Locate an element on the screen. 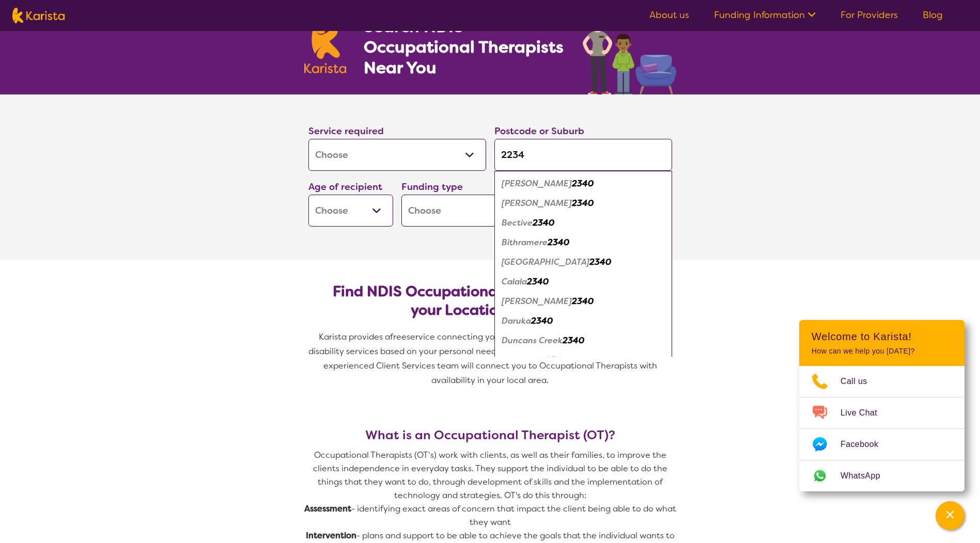 Image resolution: width=980 pixels, height=543 pixels. span: Facebook is located at coordinates (865, 445).